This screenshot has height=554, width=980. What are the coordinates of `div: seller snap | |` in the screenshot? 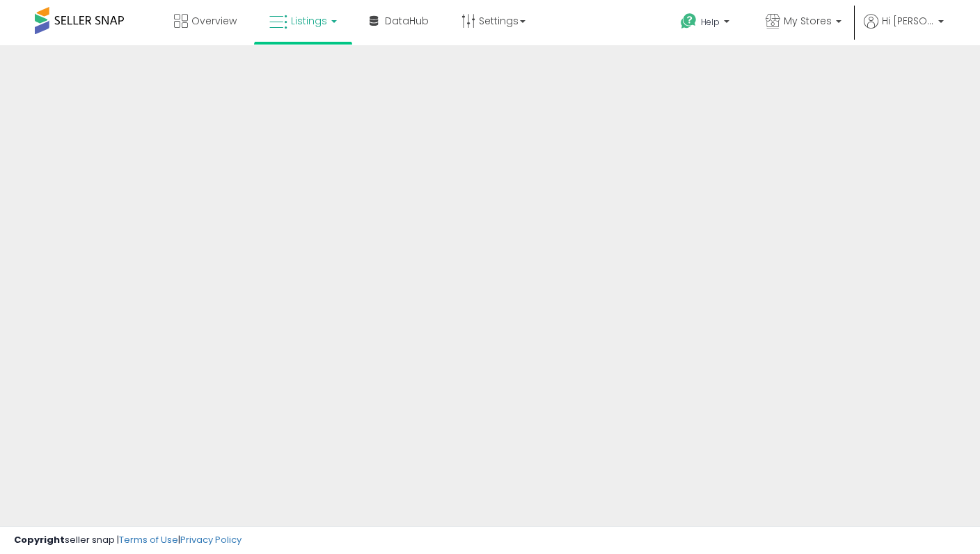 It's located at (128, 540).